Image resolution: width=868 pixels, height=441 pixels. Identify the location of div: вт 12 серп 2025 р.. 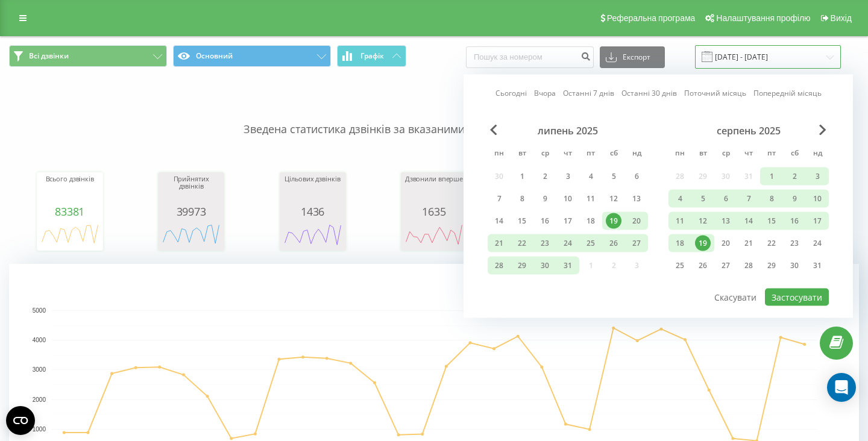
(703, 221).